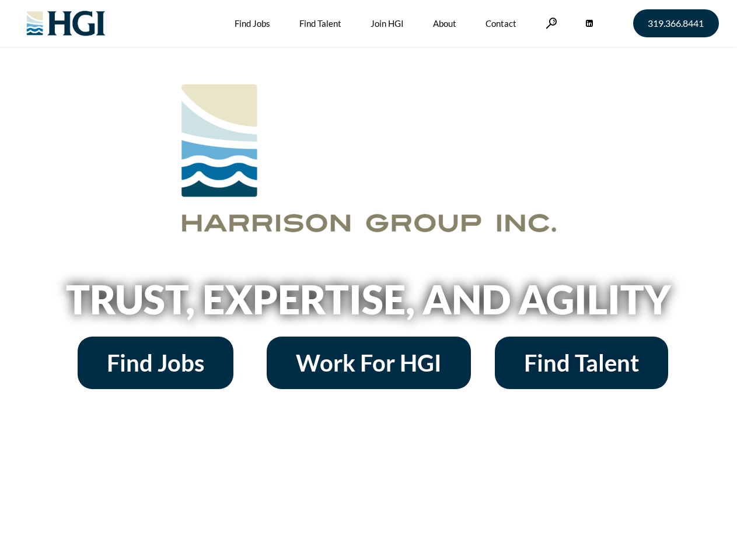 The height and width of the screenshot is (560, 737). I want to click on a: 319.366.8441, so click(675, 23).